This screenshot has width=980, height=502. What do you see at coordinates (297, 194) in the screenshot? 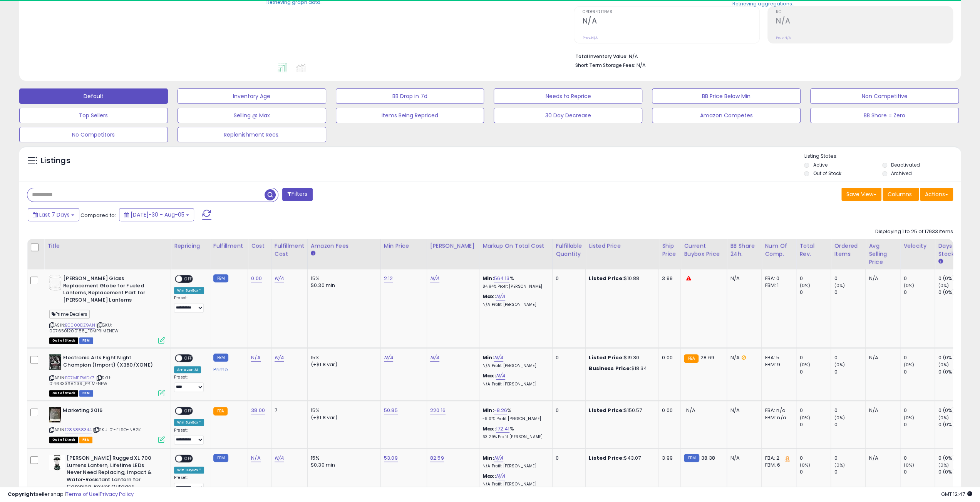
I see `button: Filters` at bounding box center [297, 194].